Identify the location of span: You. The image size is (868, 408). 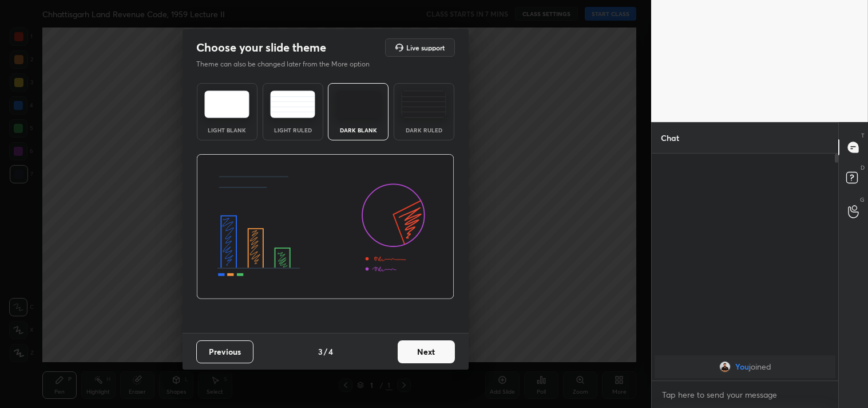
(742, 366).